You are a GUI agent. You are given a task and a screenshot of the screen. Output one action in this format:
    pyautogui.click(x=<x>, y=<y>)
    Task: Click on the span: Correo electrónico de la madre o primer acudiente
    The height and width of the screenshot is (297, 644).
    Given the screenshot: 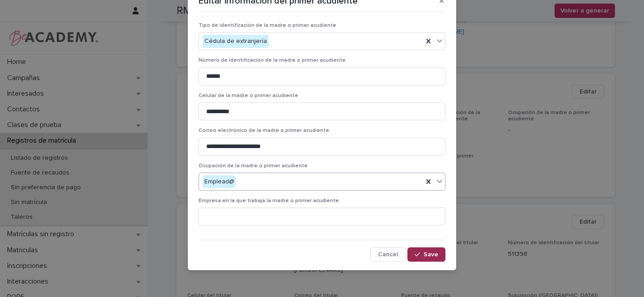 What is the action you would take?
    pyautogui.click(x=264, y=130)
    